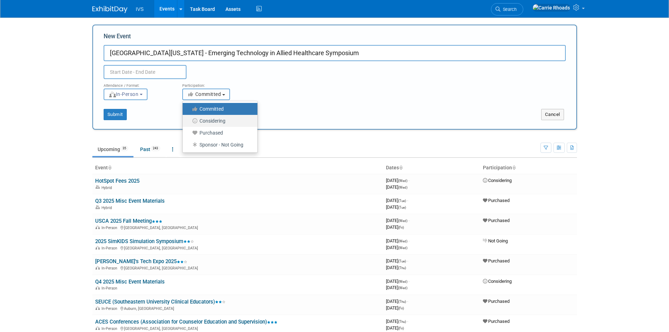 This screenshot has height=332, width=669. I want to click on a: Search, so click(507, 9).